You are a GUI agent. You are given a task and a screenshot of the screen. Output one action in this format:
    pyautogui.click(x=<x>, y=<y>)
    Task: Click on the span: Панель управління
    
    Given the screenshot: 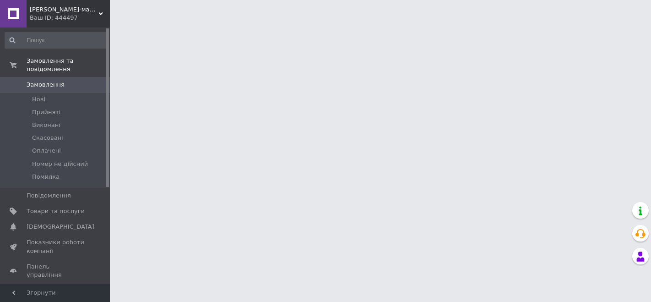 What is the action you would take?
    pyautogui.click(x=55, y=271)
    